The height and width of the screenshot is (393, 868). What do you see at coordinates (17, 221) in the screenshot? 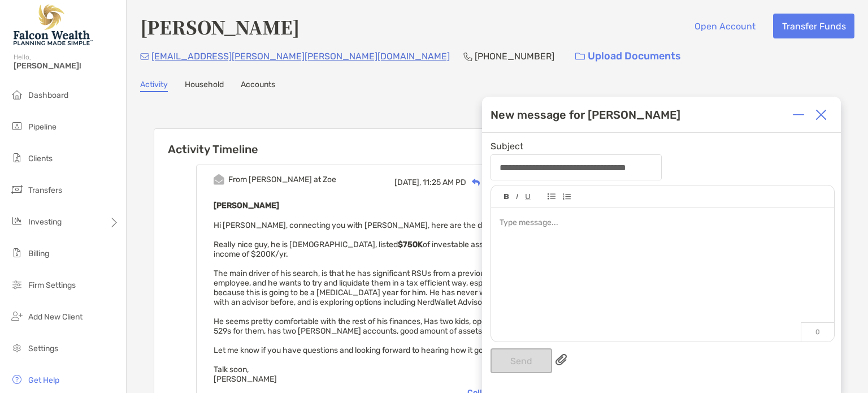
I see `img: investing icon` at bounding box center [17, 221].